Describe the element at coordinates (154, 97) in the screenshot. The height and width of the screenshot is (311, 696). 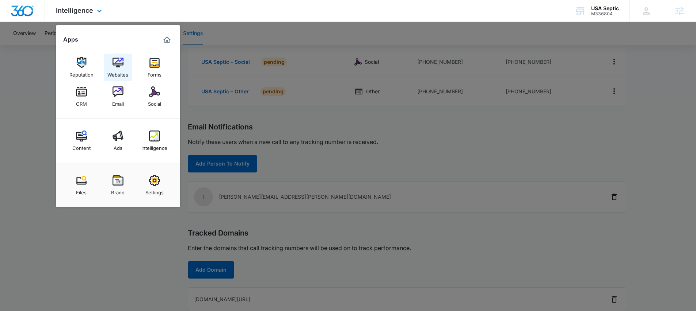
I see `a: Social` at that location.